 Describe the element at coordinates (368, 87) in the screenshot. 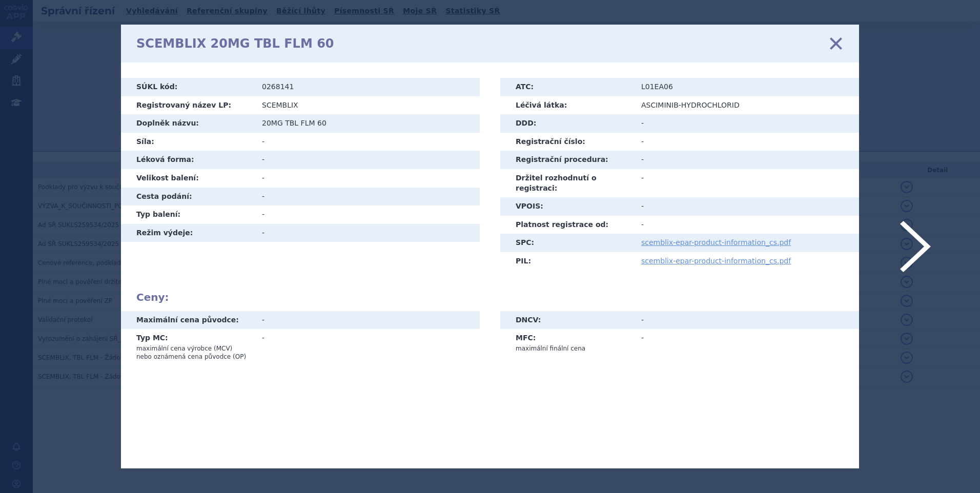

I see `td: 0268141` at that location.